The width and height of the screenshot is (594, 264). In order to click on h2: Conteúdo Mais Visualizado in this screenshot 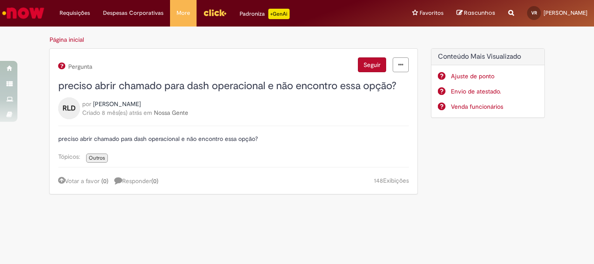, I will do `click(488, 57)`.